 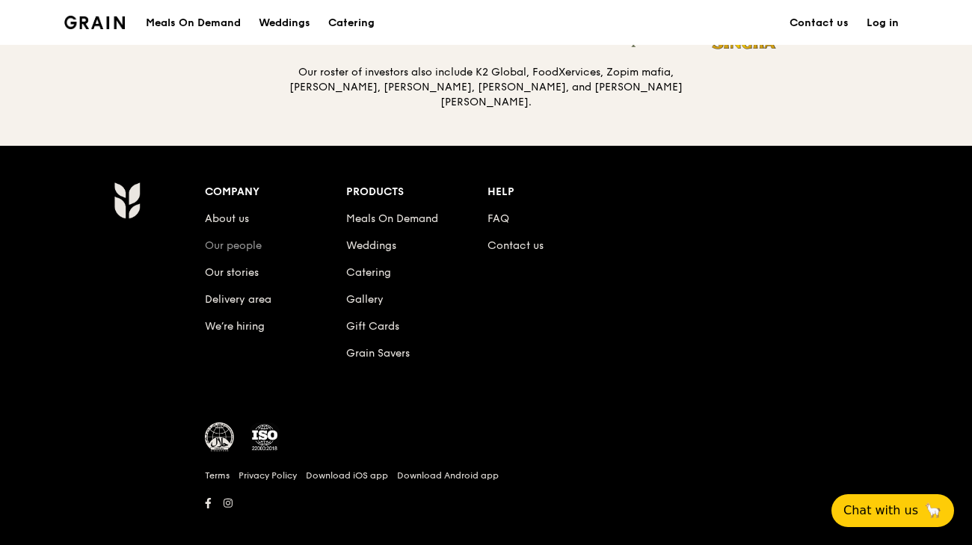 What do you see at coordinates (220, 437) in the screenshot?
I see `img: MUIS Halal Certified` at bounding box center [220, 437].